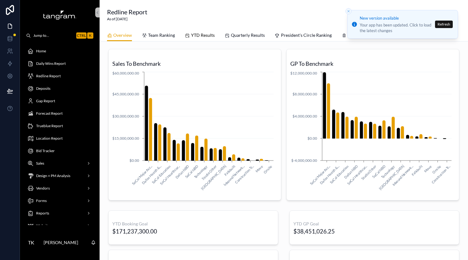  I want to click on span: President's Circle Ranking, so click(306, 35).